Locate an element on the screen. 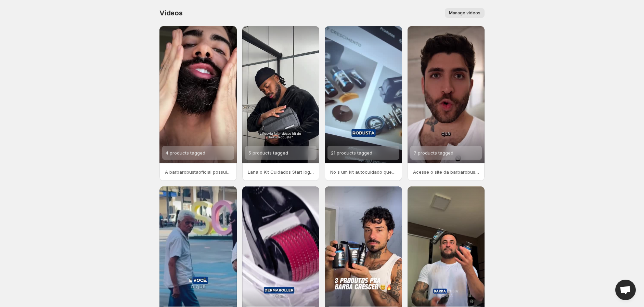 The image size is (644, 307). button: Manage videos is located at coordinates (465, 13).